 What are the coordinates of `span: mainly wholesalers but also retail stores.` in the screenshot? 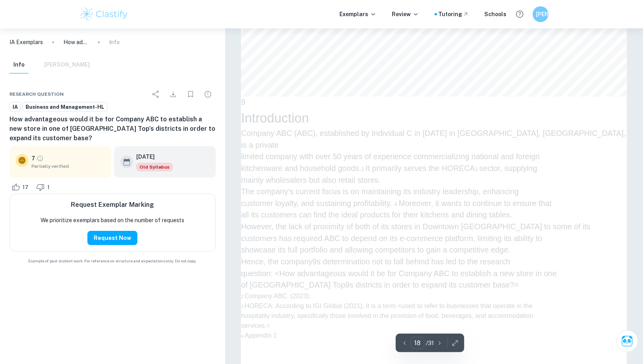 It's located at (311, 180).